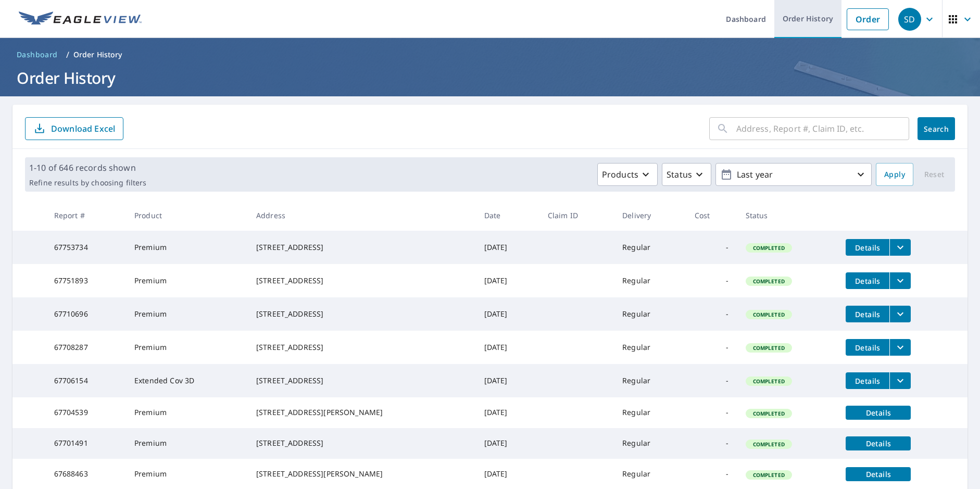  What do you see at coordinates (86, 443) in the screenshot?
I see `td: 67701491` at bounding box center [86, 443].